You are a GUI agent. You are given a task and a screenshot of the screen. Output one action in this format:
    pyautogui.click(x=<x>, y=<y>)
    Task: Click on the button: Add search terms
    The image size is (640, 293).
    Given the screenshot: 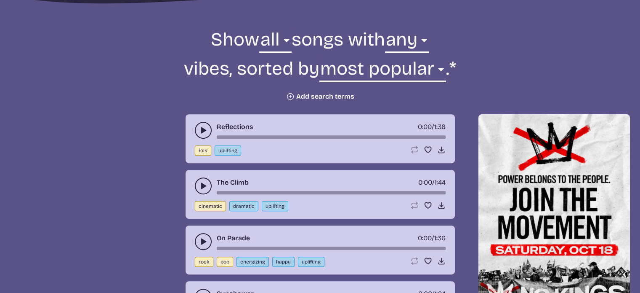 What is the action you would take?
    pyautogui.click(x=320, y=96)
    